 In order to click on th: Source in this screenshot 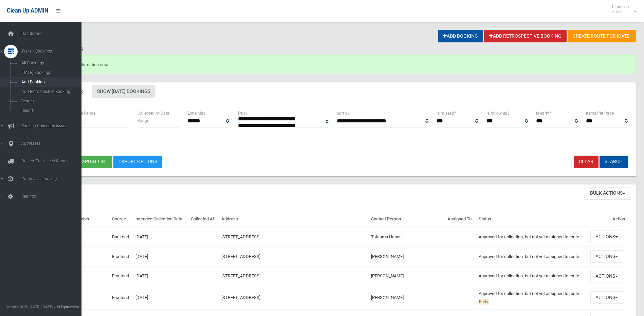, I will do `click(121, 220)`.